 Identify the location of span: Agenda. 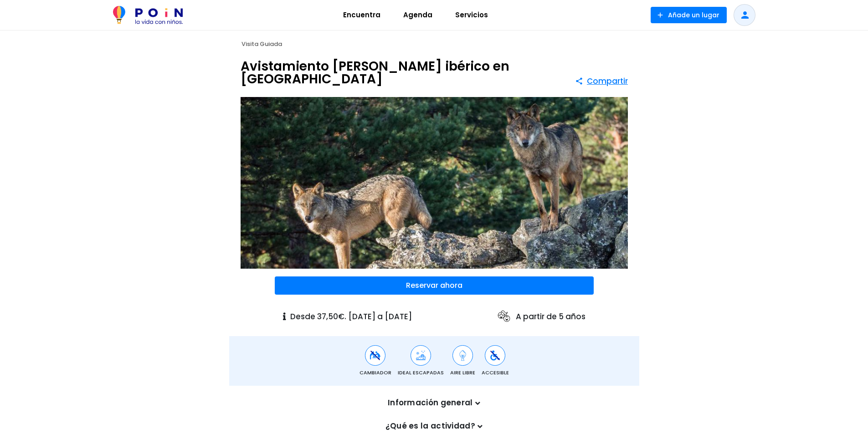
(418, 15).